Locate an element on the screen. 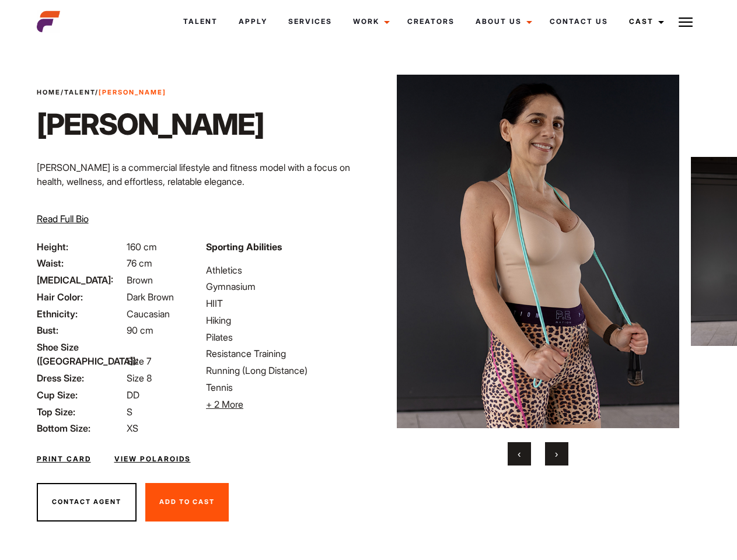  span: + 2 More is located at coordinates (225, 404).